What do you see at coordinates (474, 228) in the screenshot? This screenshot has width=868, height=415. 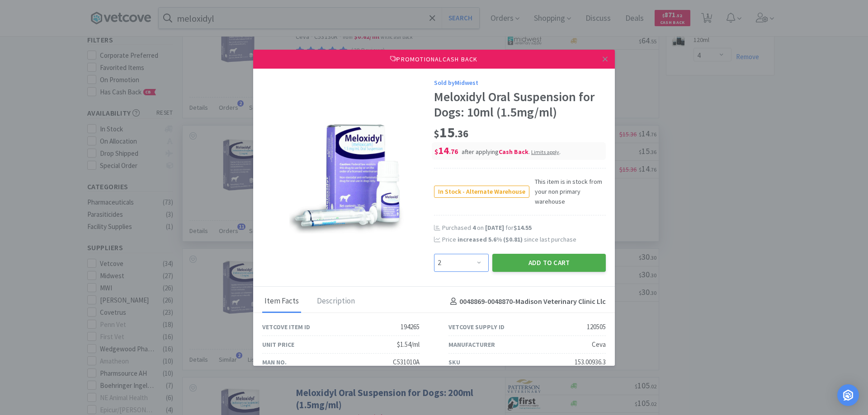 I see `span: 4` at bounding box center [474, 228].